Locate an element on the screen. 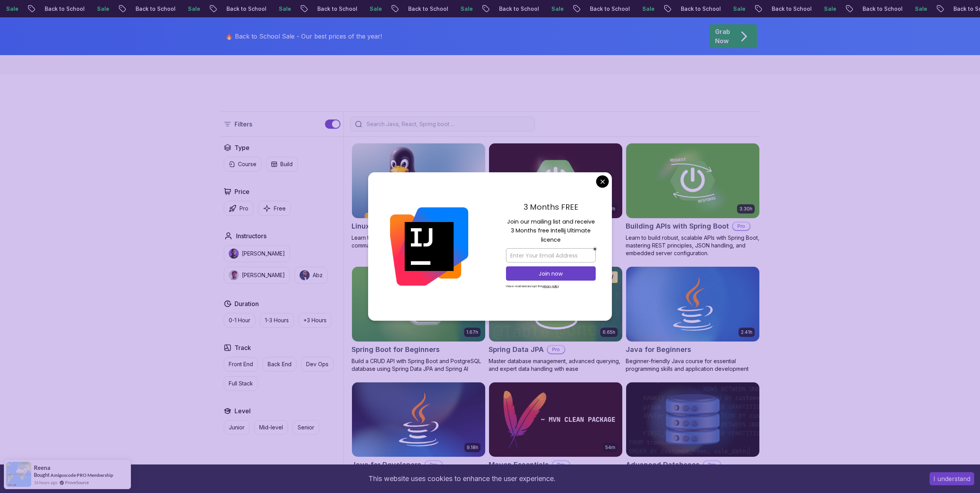 This screenshot has width=980, height=493. h2: Level is located at coordinates (243, 411).